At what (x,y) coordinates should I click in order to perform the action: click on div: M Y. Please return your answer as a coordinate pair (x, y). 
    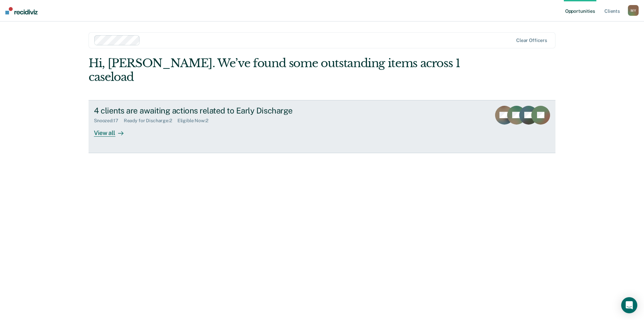
    Looking at the image, I should click on (633, 10).